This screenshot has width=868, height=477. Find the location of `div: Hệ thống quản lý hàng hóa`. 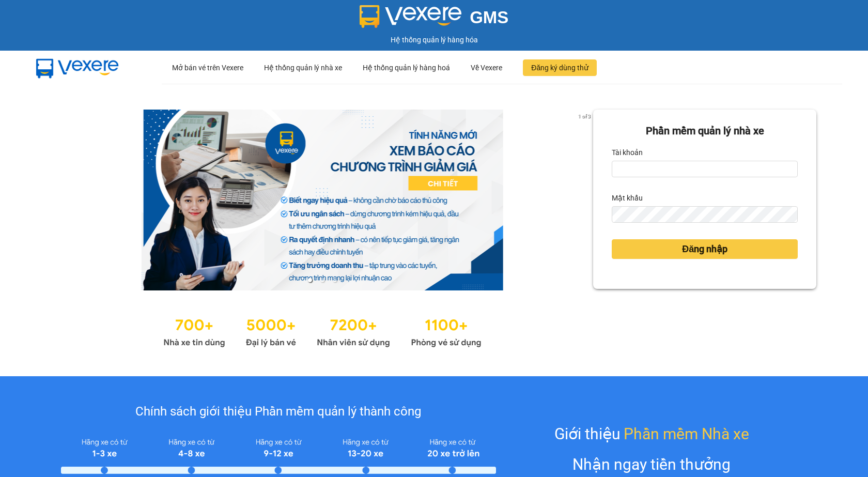

div: Hệ thống quản lý hàng hóa is located at coordinates (434, 40).